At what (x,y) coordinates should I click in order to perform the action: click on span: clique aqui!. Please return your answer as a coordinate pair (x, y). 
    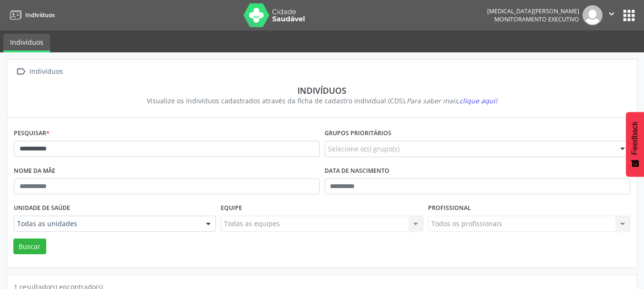
    Looking at the image, I should click on (478, 101).